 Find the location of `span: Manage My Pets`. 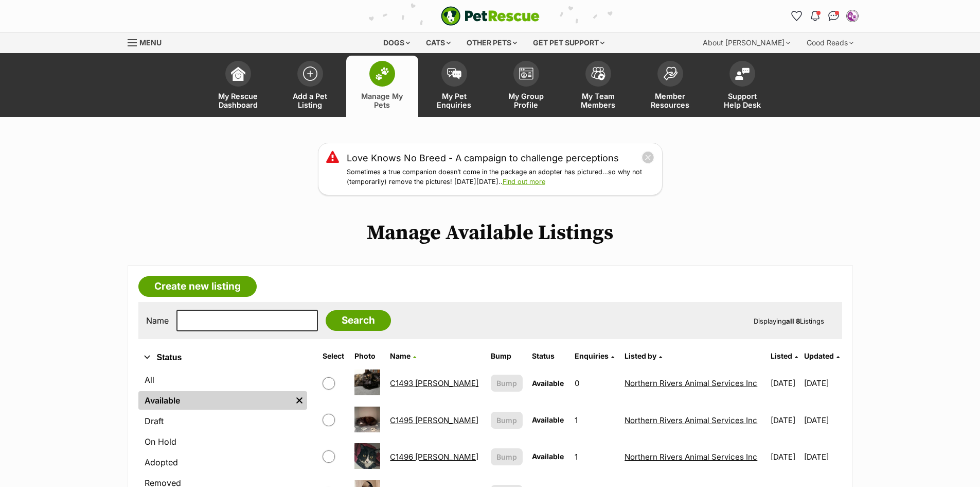

span: Manage My Pets is located at coordinates (383, 101).